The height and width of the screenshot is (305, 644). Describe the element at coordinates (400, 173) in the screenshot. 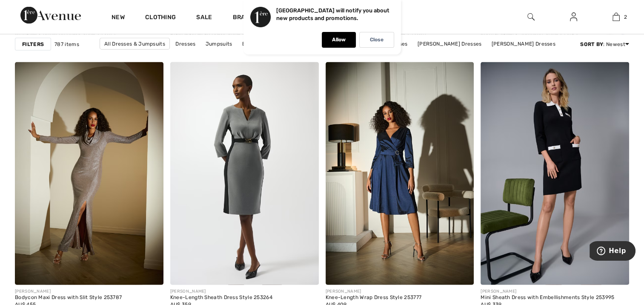

I see `a: Knee-Length Wrap Dress Style 253777. Midnight Blue` at that location.